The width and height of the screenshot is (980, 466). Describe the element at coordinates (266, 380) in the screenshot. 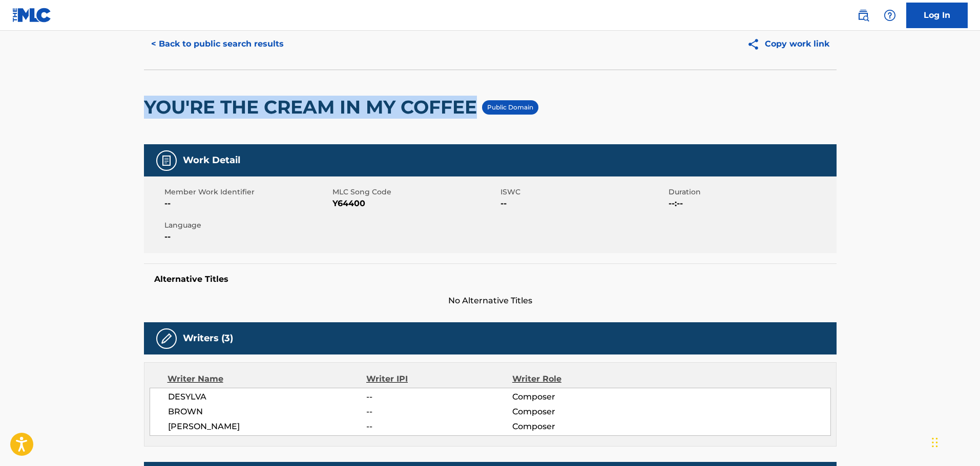

I see `div: Writer Name` at that location.